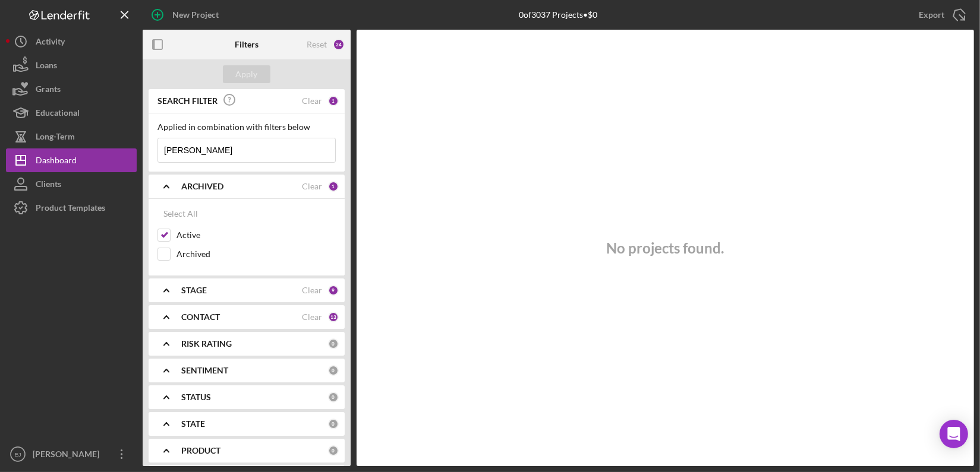  I want to click on div: Clients, so click(48, 185).